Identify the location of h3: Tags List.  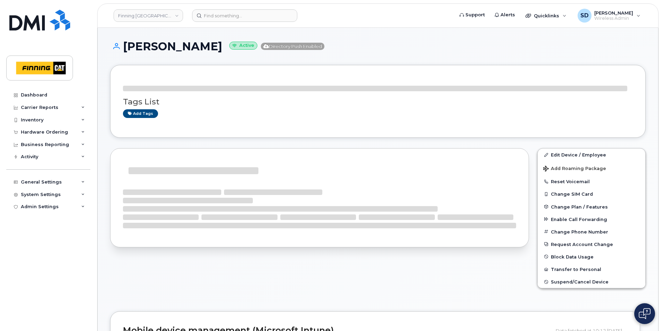
(378, 102).